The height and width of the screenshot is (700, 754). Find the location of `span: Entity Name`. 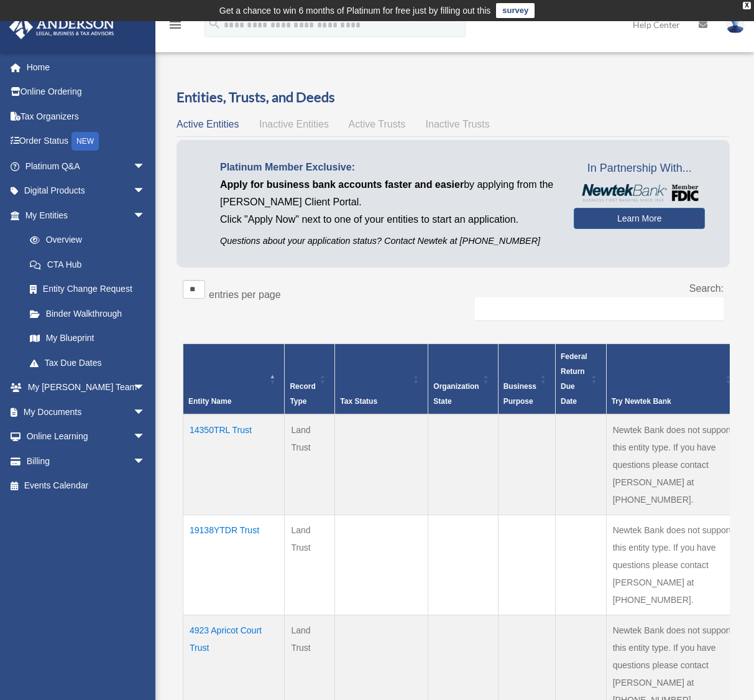

span: Entity Name is located at coordinates (209, 401).